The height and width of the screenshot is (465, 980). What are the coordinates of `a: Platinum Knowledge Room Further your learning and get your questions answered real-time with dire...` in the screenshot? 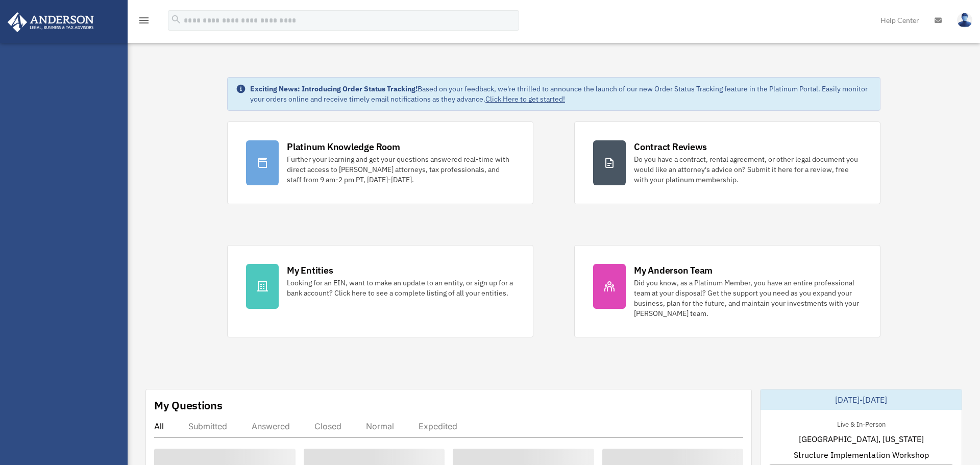 It's located at (380, 163).